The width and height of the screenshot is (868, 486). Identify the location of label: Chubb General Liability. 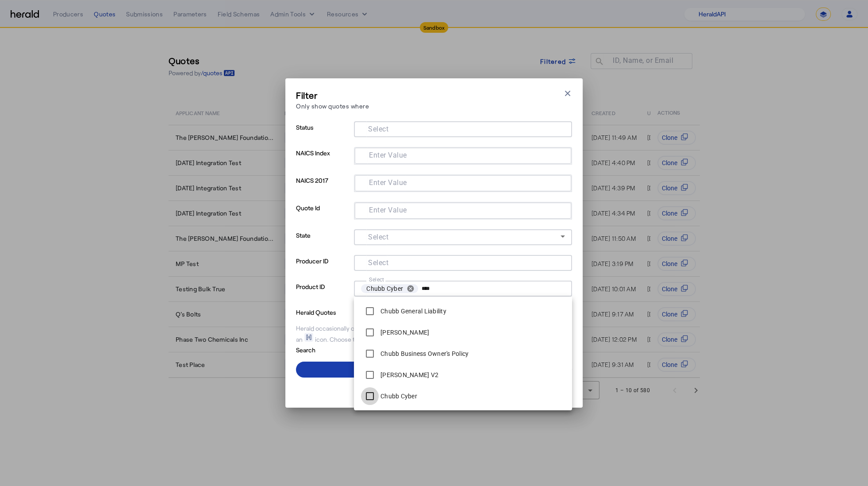
(413, 312).